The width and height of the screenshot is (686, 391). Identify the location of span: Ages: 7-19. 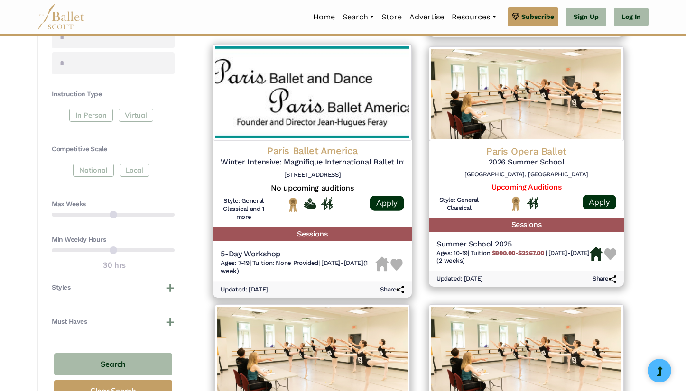
(235, 262).